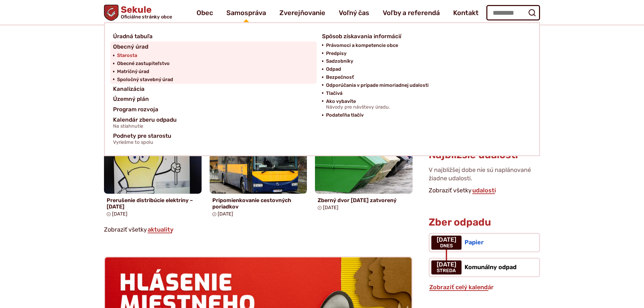 The height and width of the screenshot is (308, 644). What do you see at coordinates (354, 13) in the screenshot?
I see `a: Voľný čas` at bounding box center [354, 13].